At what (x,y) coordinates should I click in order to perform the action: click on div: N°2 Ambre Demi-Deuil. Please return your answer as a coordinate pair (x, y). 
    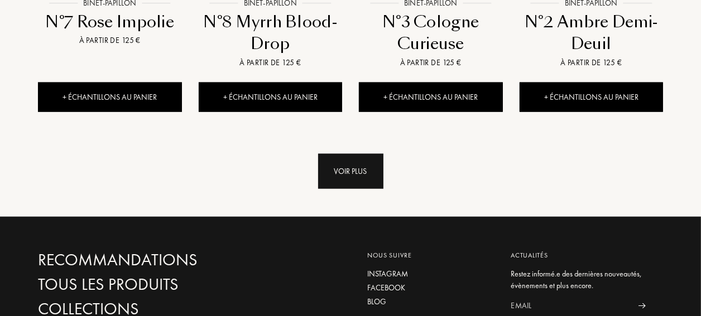
    Looking at the image, I should click on (591, 33).